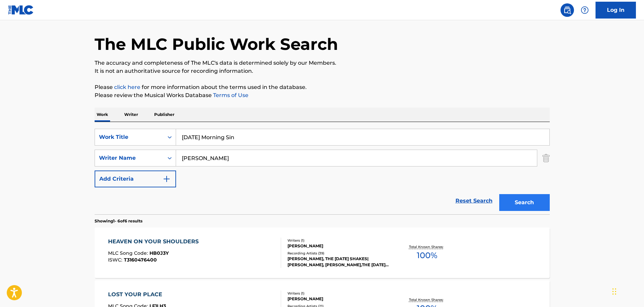 The image size is (644, 307). I want to click on div: Recording Artists ( 39 ), so click(338, 253).